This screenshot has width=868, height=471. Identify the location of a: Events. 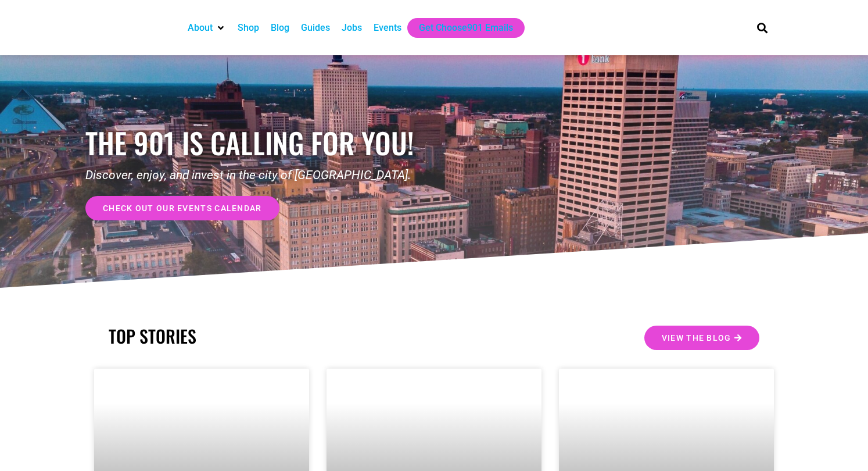
(388, 28).